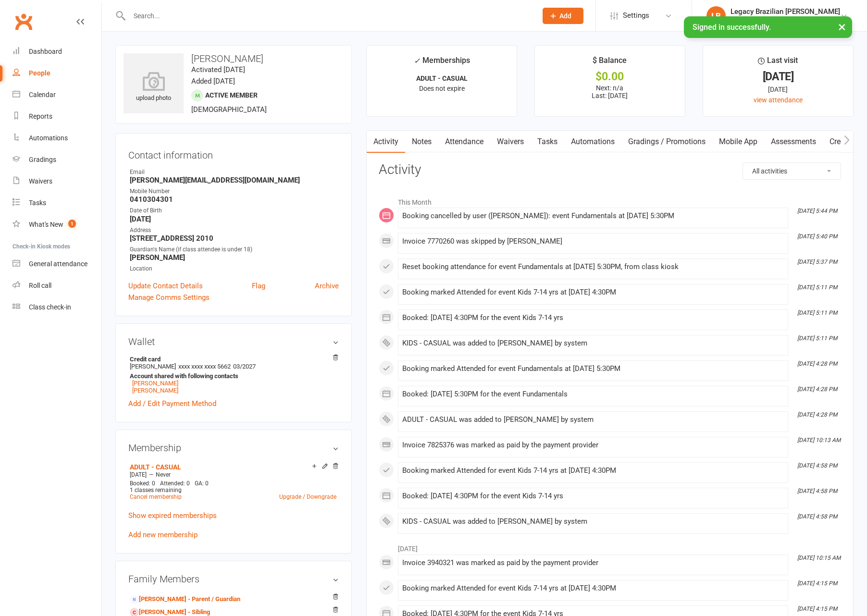  I want to click on li: This Month, so click(610, 200).